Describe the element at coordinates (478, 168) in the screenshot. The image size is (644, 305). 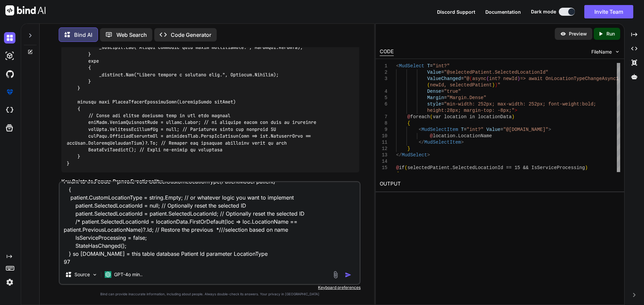
I see `span: selectedPatient.SelectedLocationId == 15 && IsServ` at that location.